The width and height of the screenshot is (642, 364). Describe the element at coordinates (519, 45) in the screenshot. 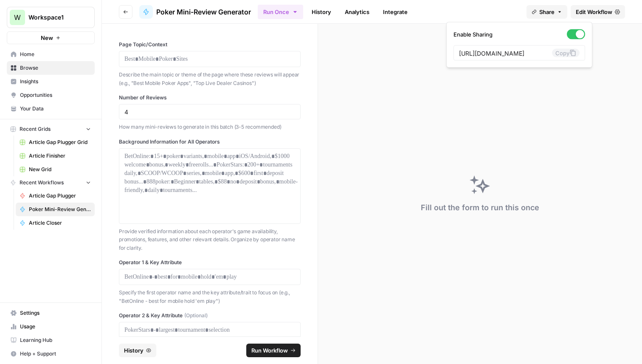

I see `div: Share` at that location.